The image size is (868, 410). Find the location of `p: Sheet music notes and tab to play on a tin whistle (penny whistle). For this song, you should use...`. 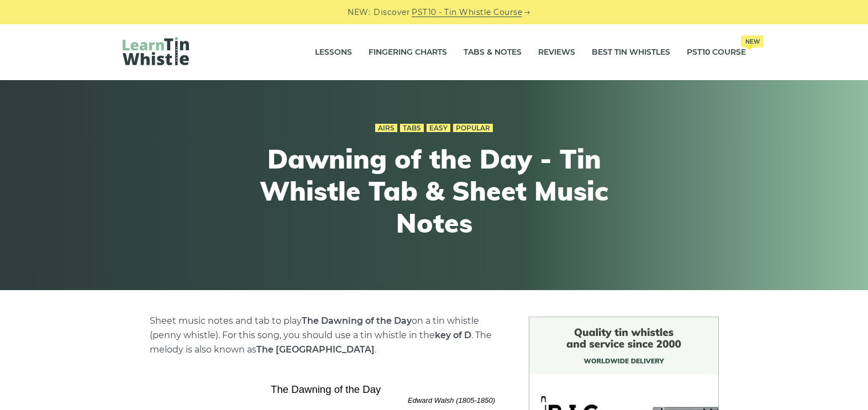

p: Sheet music notes and tab to play on a tin whistle (penny whistle). For this song, you should use... is located at coordinates (326, 335).